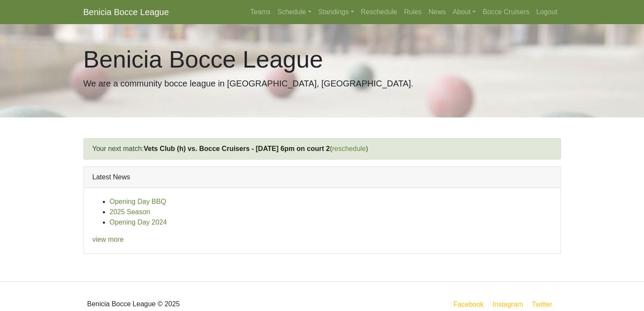  Describe the element at coordinates (322, 177) in the screenshot. I see `div: Latest News` at that location.